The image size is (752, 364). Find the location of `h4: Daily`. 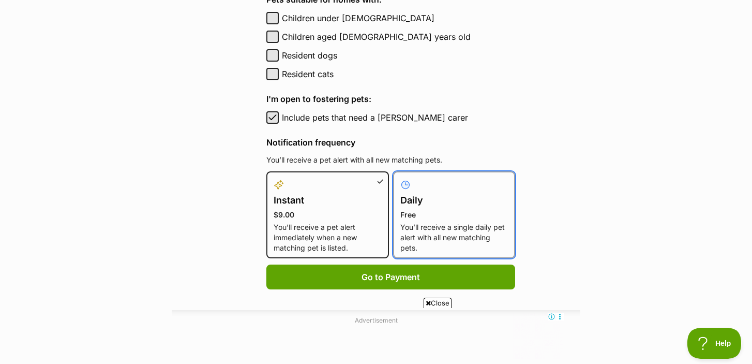

h4: Daily is located at coordinates (454, 200).